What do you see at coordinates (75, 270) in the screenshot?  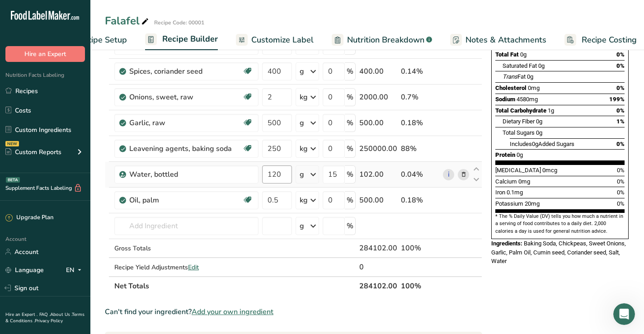 I see `div: EN` at bounding box center [75, 270].